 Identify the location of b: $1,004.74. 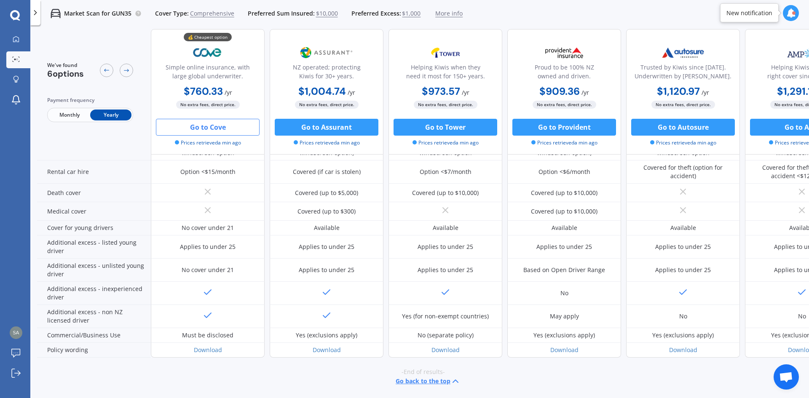
(322, 91).